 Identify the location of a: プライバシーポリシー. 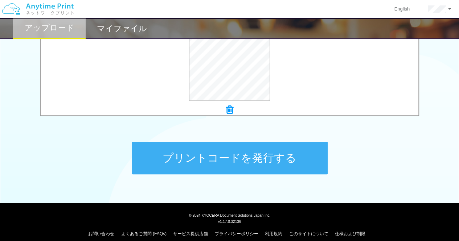
(237, 234).